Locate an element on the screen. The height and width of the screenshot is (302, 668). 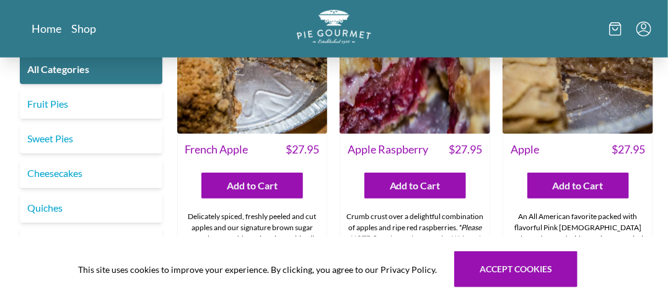
a: Home is located at coordinates (46, 28).